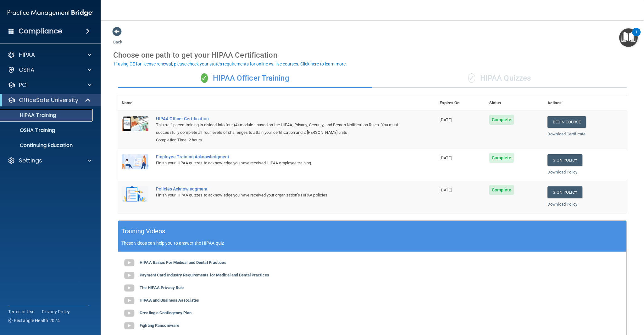  What do you see at coordinates (280, 157) in the screenshot?
I see `div: Employee Training Acknowledgment` at bounding box center [280, 157].